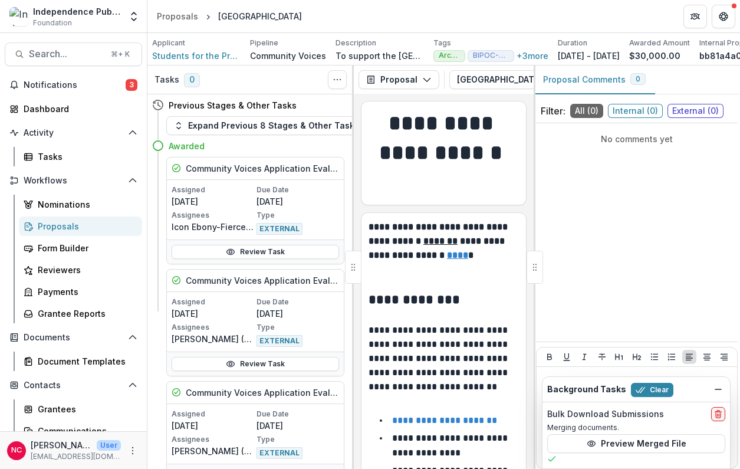  What do you see at coordinates (80, 248) in the screenshot?
I see `a: Form Builder` at bounding box center [80, 248].